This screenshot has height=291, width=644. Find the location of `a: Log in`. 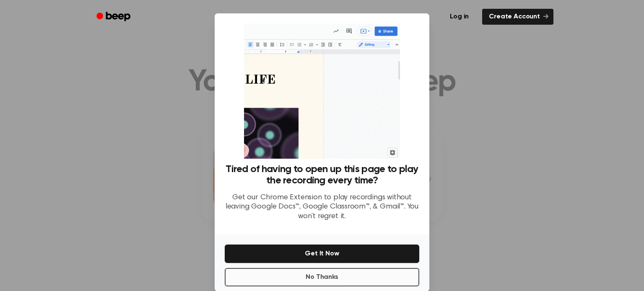

a: Log in is located at coordinates (459, 17).